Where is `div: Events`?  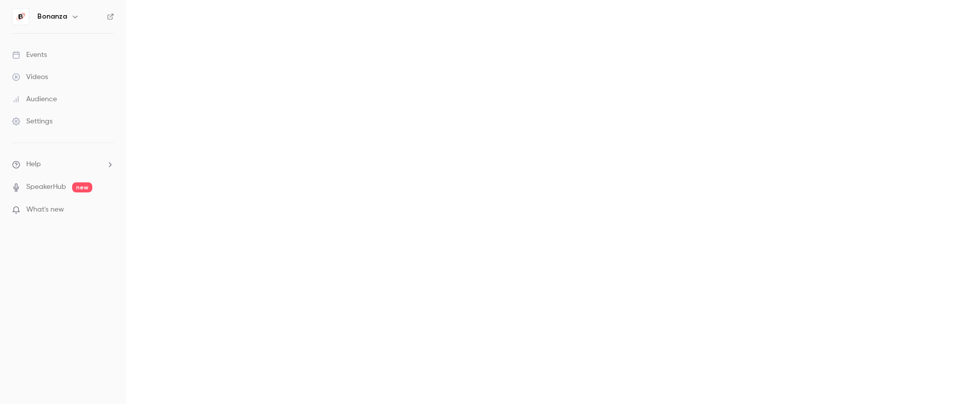 div: Events is located at coordinates (29, 55).